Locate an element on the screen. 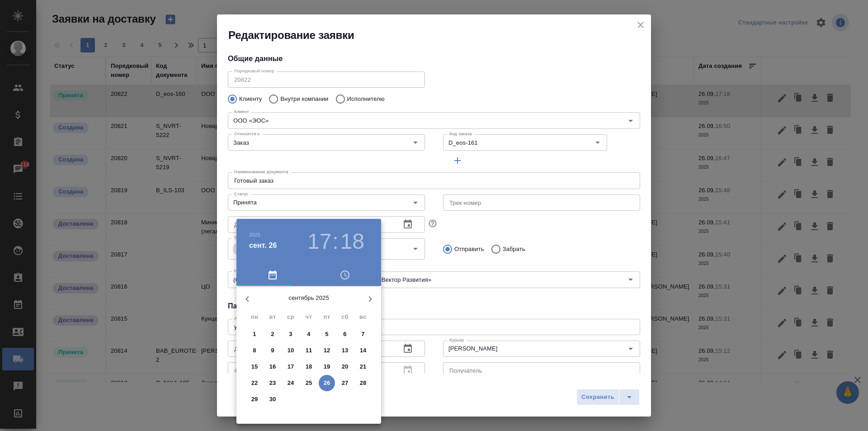  p: 19 is located at coordinates (327, 367).